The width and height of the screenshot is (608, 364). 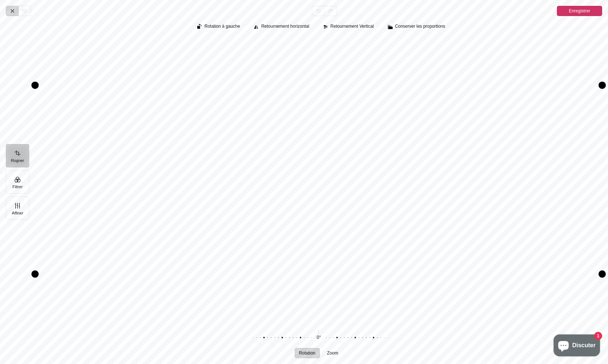 What do you see at coordinates (281, 27) in the screenshot?
I see `button: Retournement horizontal` at bounding box center [281, 27].